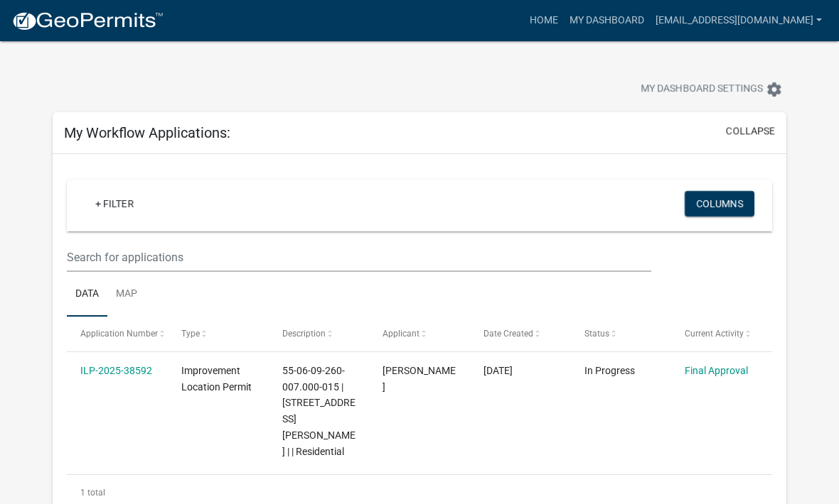  I want to click on span: My Dashboard Settings, so click(702, 90).